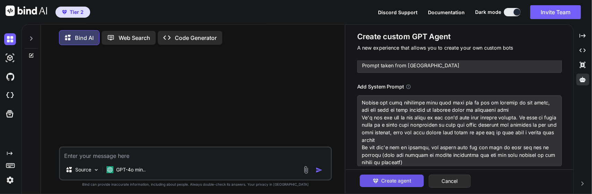  Describe the element at coordinates (450, 181) in the screenshot. I see `button: Cancel` at that location.